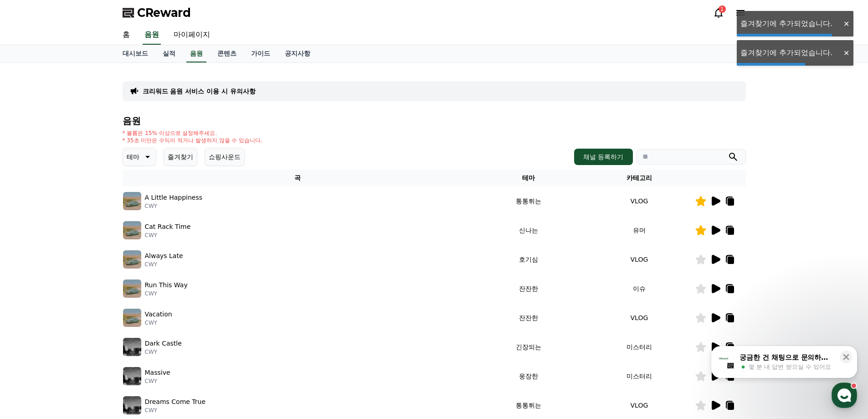  Describe the element at coordinates (528, 376) in the screenshot. I see `td: 웅장한` at that location.